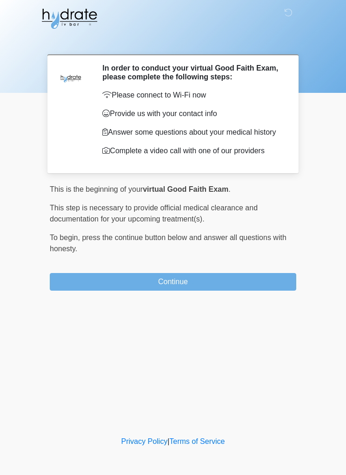 This screenshot has height=475, width=346. I want to click on p: Answer some questions about your medical history, so click(192, 132).